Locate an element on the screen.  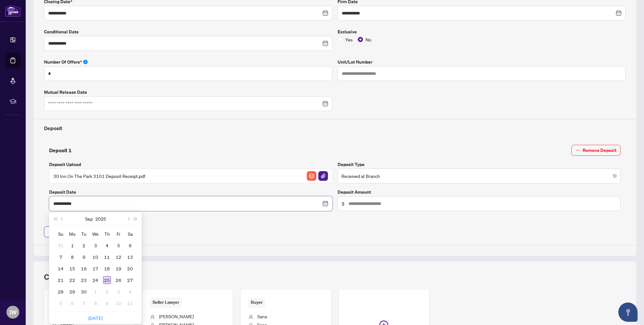
td: 2025-09-22 is located at coordinates (73, 280).